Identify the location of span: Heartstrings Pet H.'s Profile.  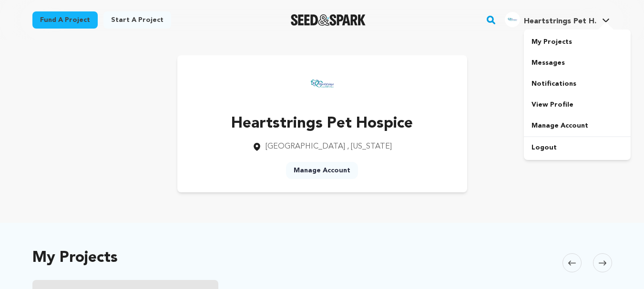
(557, 20).